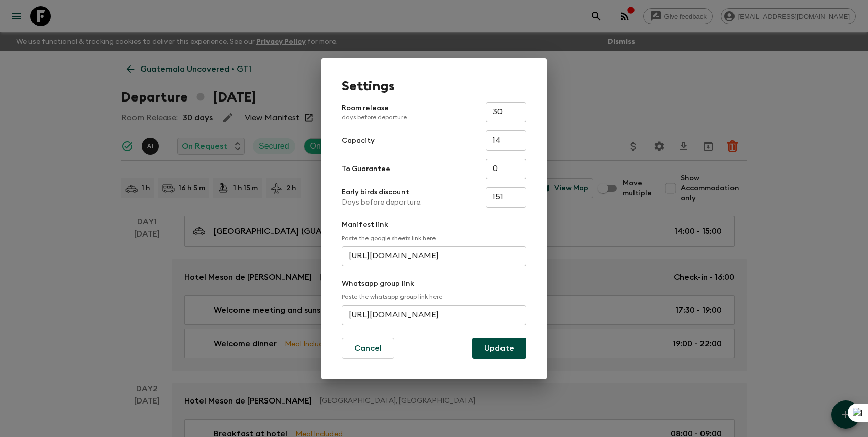 The image size is (868, 437). I want to click on input: e.g. 4, so click(506, 169).